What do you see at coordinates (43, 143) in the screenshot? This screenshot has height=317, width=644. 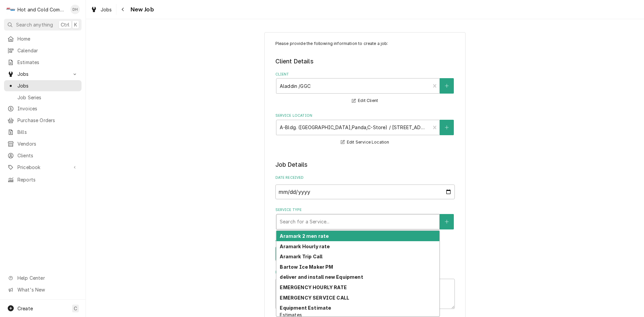 I see `a: Vendors` at bounding box center [43, 143].